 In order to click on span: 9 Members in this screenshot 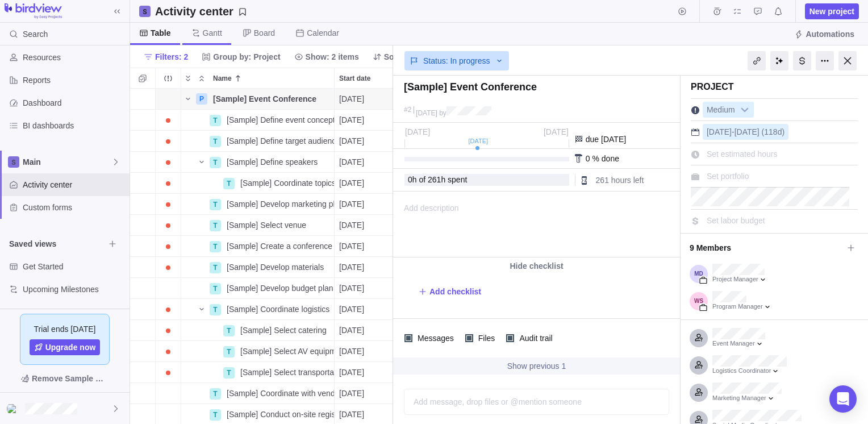, I will do `click(766, 248)`.